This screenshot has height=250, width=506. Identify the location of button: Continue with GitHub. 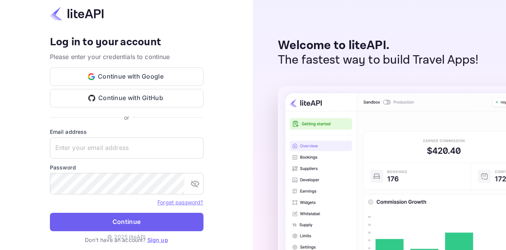
(127, 98).